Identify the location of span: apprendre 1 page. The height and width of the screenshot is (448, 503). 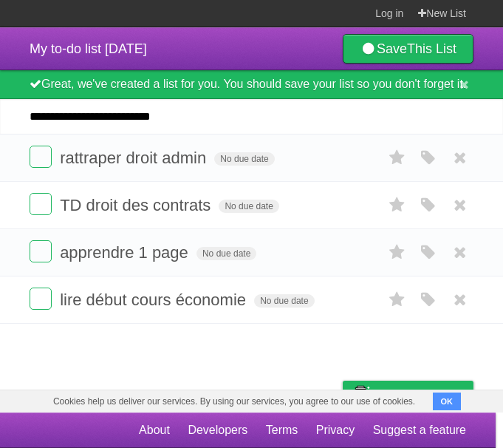
(126, 252).